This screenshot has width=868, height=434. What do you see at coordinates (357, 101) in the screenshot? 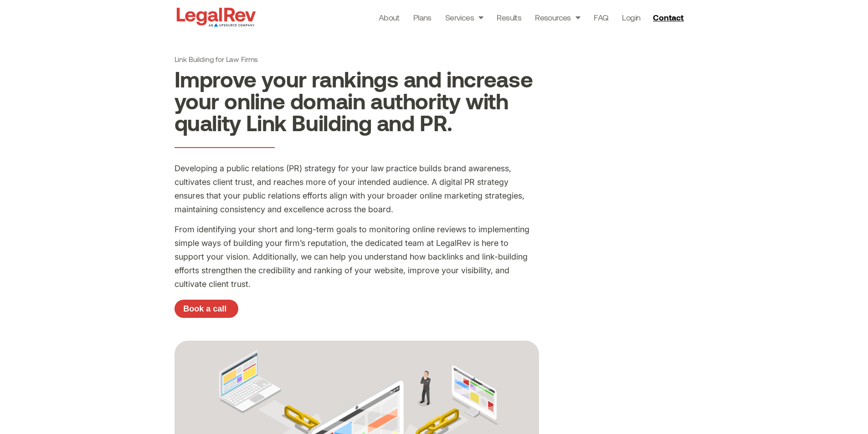
I see `h2: Improve your rankings and increase your online domain authority with quality Link Building and PR.` at bounding box center [357, 101].